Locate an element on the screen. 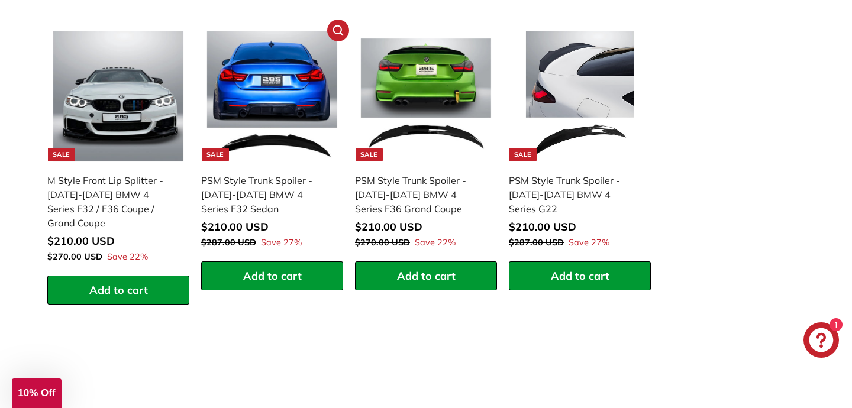 The width and height of the screenshot is (852, 408). inbox-online-store-chat: Shopify online store chat is located at coordinates (821, 341).